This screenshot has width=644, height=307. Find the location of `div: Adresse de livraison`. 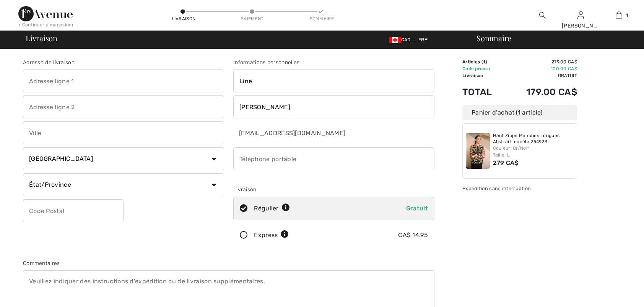

div: Adresse de livraison is located at coordinates (124, 62).